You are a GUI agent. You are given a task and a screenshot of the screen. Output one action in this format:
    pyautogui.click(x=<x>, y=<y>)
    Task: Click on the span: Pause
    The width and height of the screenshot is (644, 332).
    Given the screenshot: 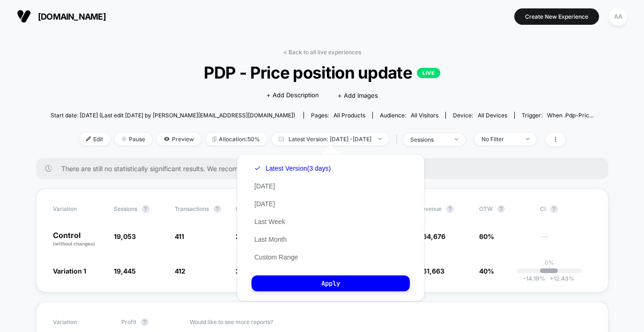 What is the action you would take?
    pyautogui.click(x=133, y=139)
    